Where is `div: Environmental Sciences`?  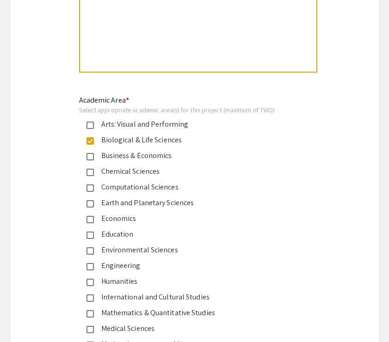 div: Environmental Sciences is located at coordinates (191, 250).